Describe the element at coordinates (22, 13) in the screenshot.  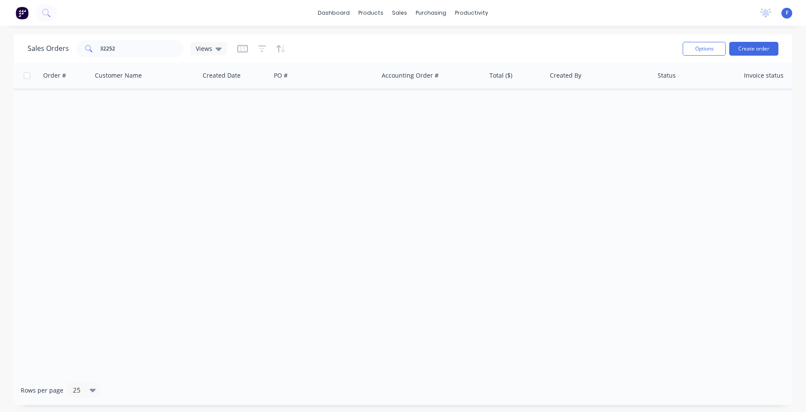
I see `img: Factory` at that location.